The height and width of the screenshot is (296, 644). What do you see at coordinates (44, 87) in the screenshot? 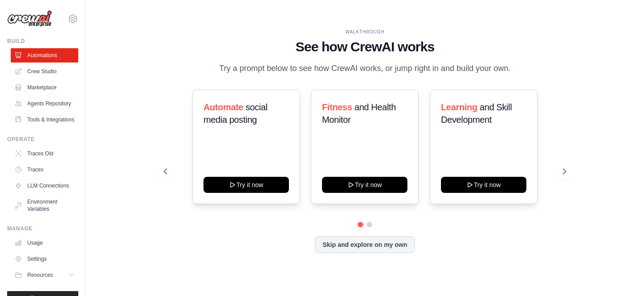
I see `a: Marketplace` at bounding box center [44, 87].